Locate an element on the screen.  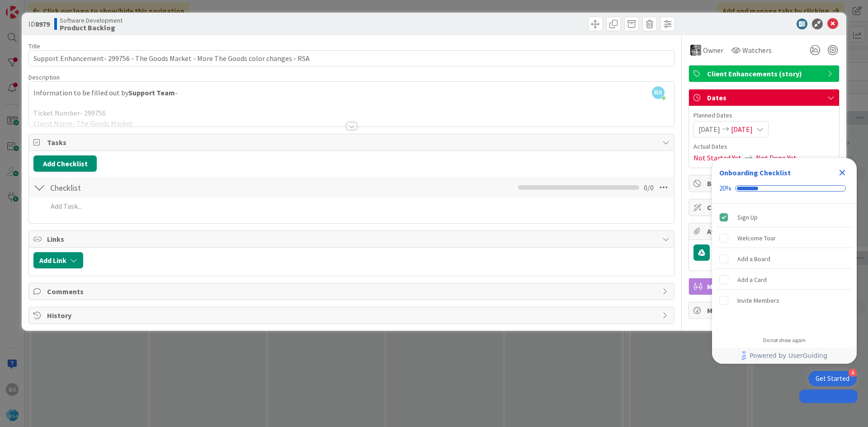
div: Sign Up is complete. is located at coordinates (784, 217).